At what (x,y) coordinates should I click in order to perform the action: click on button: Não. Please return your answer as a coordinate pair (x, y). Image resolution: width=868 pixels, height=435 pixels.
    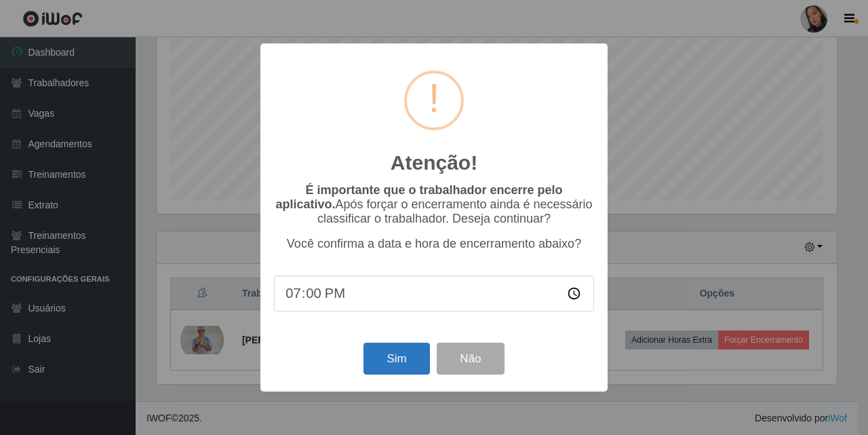
    Looking at the image, I should click on (470, 358).